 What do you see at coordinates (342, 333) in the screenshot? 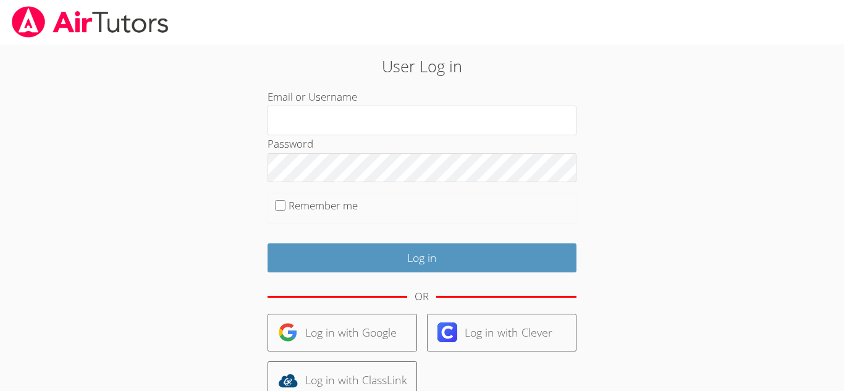
I see `a: Log in with Google` at bounding box center [342, 333].